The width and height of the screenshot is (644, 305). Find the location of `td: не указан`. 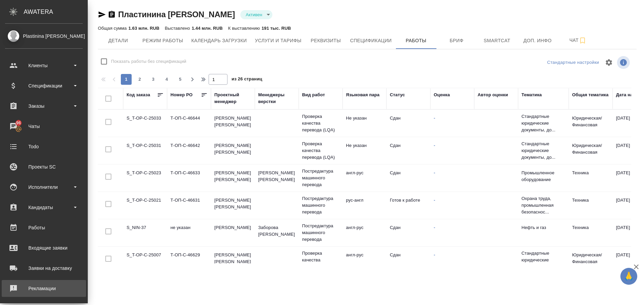

td: не указан is located at coordinates (189, 232).